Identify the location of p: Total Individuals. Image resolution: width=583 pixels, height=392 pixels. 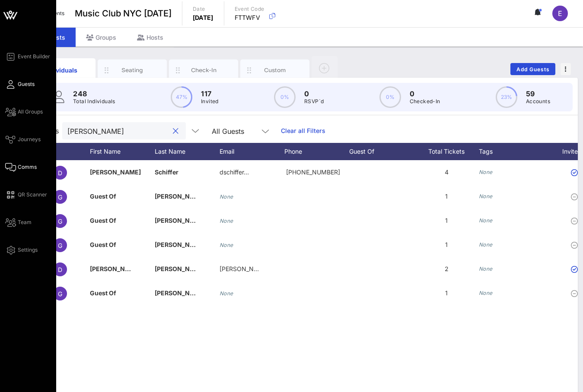
(94, 102).